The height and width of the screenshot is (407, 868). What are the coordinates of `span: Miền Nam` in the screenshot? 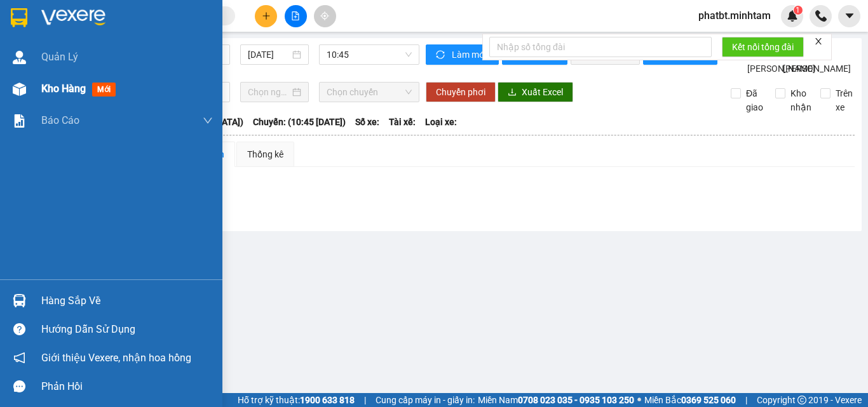 It's located at (556, 400).